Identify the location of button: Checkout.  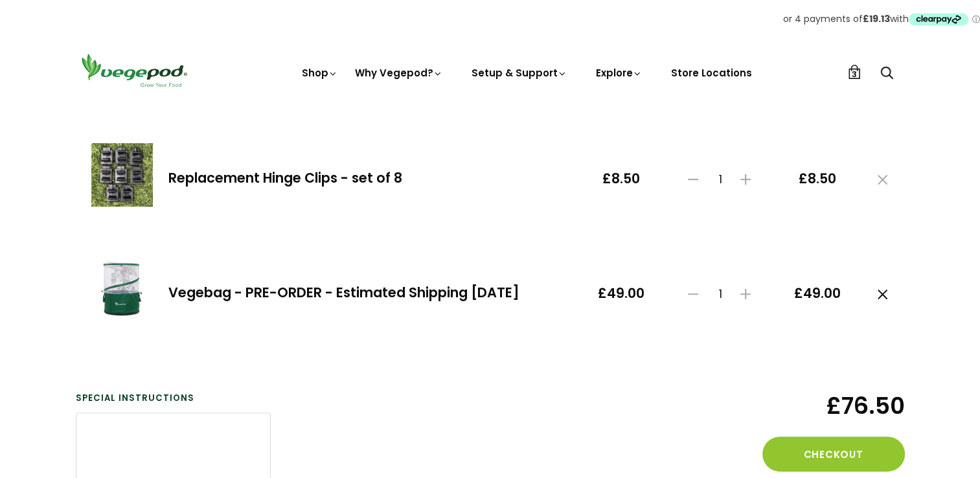
(834, 454).